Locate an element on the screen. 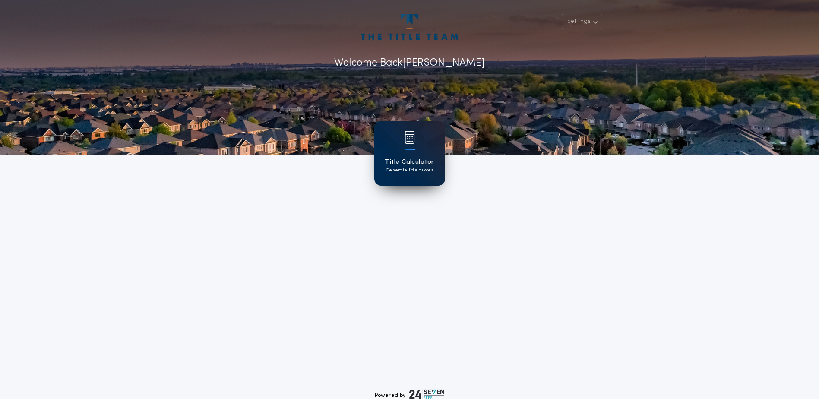  a: card iconTitle CalculatorGenerate title quotes is located at coordinates (410, 153).